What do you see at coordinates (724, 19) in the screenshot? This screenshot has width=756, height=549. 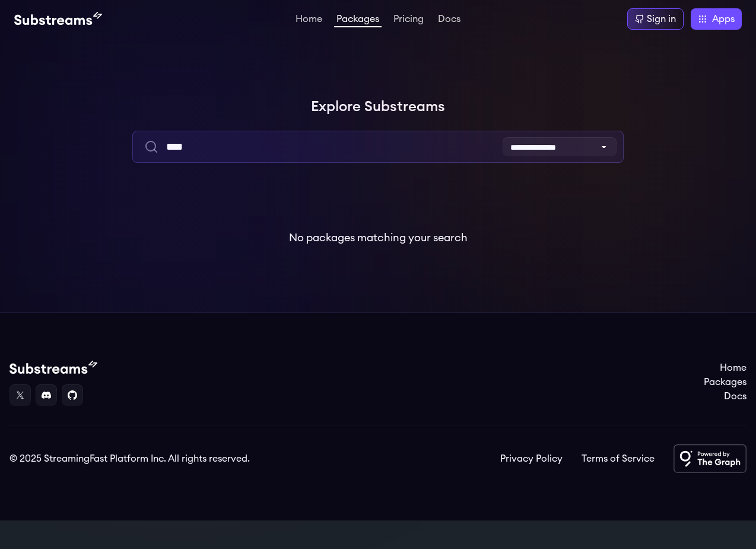 I see `span: Apps` at bounding box center [724, 19].